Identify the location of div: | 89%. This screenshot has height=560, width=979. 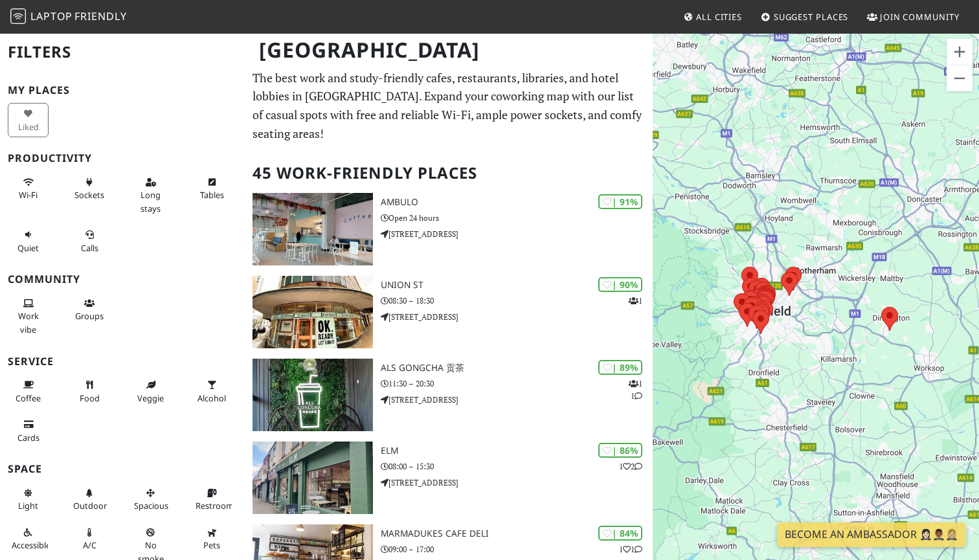
(620, 367).